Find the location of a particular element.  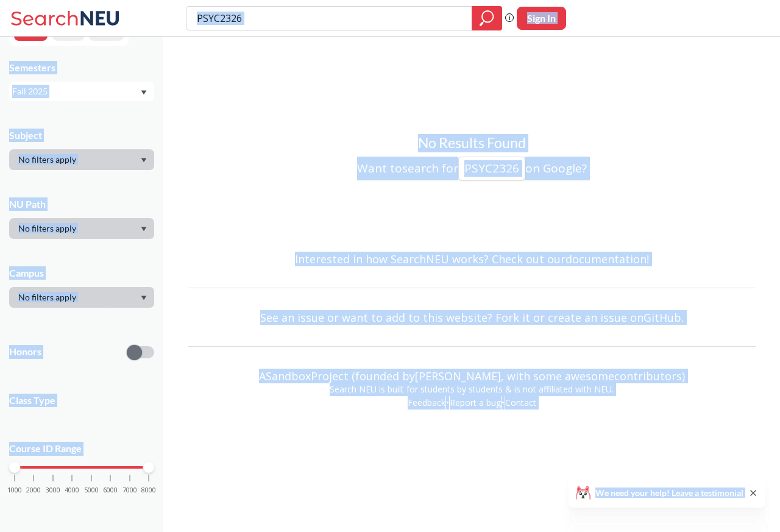

div: A Project (founded by , with some awesome ) is located at coordinates (472, 370).